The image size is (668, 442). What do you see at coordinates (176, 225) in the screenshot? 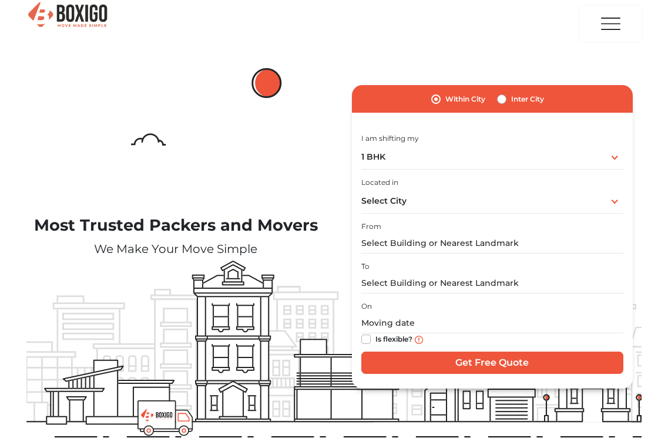
I see `h1: Most Trusted Packers and Movers` at bounding box center [176, 225].